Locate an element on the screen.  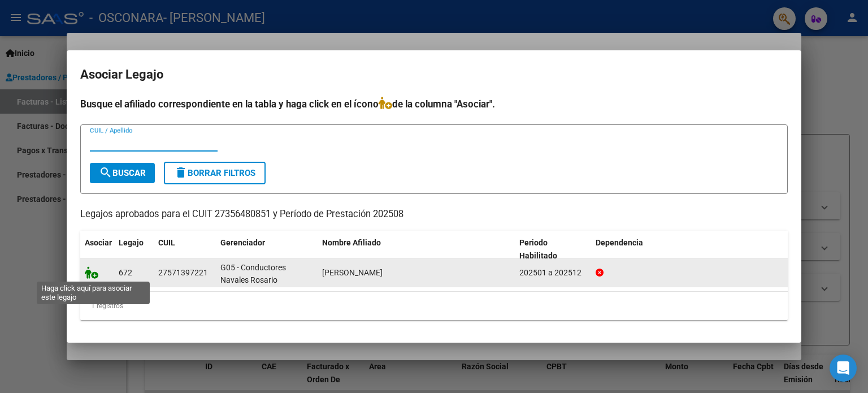
datatable-header-cell: Gerenciador is located at coordinates (266, 249).